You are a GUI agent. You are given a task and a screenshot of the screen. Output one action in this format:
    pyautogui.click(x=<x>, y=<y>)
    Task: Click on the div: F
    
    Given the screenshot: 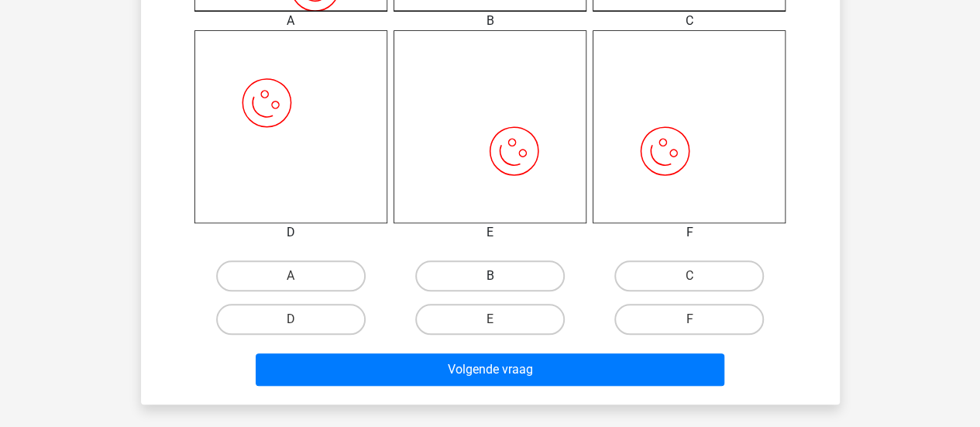 What is the action you would take?
    pyautogui.click(x=689, y=232)
    